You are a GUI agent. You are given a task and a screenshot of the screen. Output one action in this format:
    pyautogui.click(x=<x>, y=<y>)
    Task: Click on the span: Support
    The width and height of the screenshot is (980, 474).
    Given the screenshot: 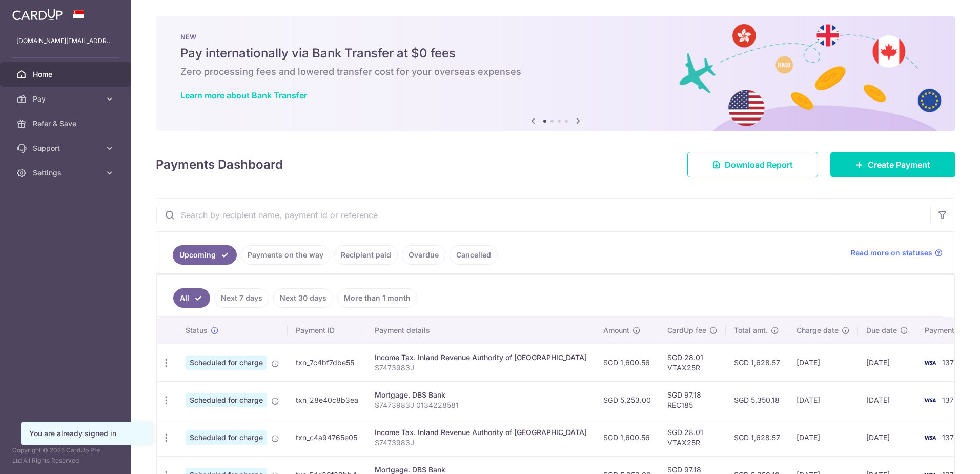 What is the action you would take?
    pyautogui.click(x=67, y=148)
    